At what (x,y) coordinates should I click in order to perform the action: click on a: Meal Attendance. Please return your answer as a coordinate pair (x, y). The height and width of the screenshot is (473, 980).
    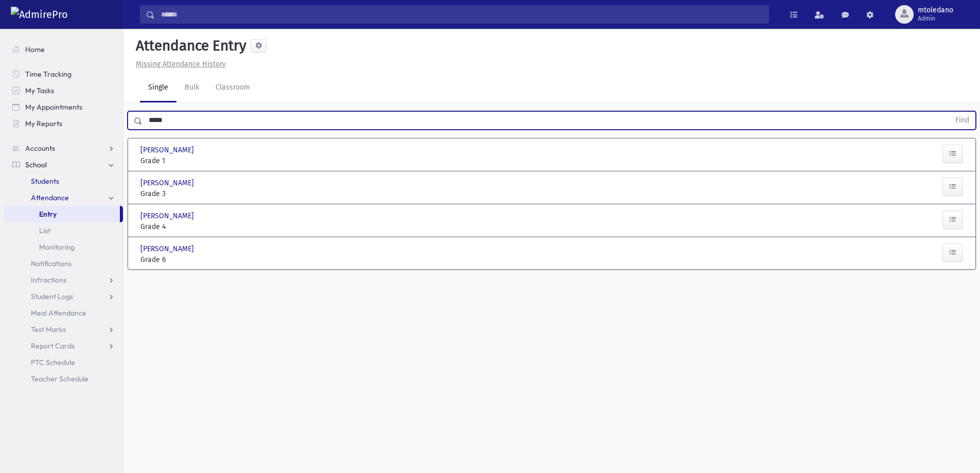
    Looking at the image, I should click on (64, 312).